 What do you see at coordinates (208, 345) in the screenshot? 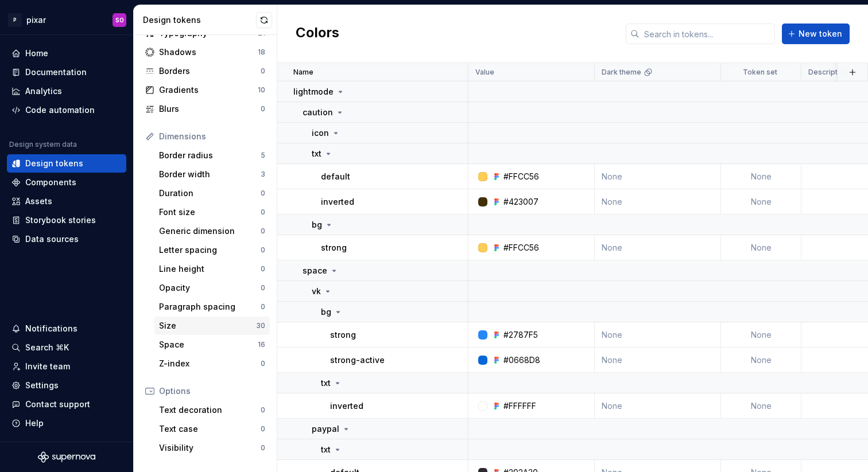
I see `div: Space` at bounding box center [208, 345].